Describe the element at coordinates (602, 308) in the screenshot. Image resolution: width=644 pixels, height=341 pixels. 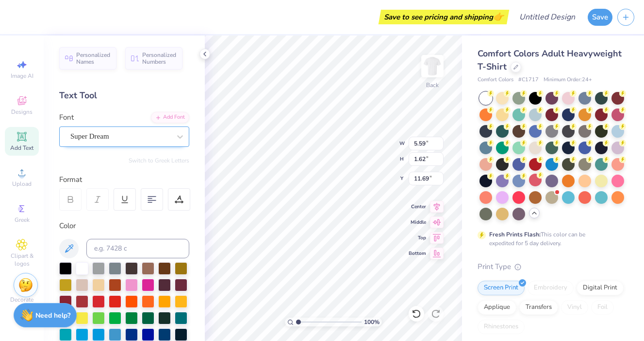
I see `div: Foil` at that location.